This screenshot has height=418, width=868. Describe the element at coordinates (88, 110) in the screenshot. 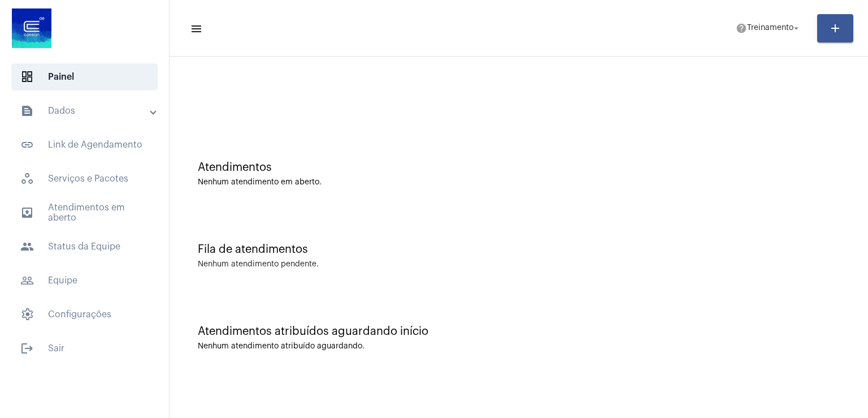

I see `mat-expansion-panel-header: sidenav iconDados` at that location.